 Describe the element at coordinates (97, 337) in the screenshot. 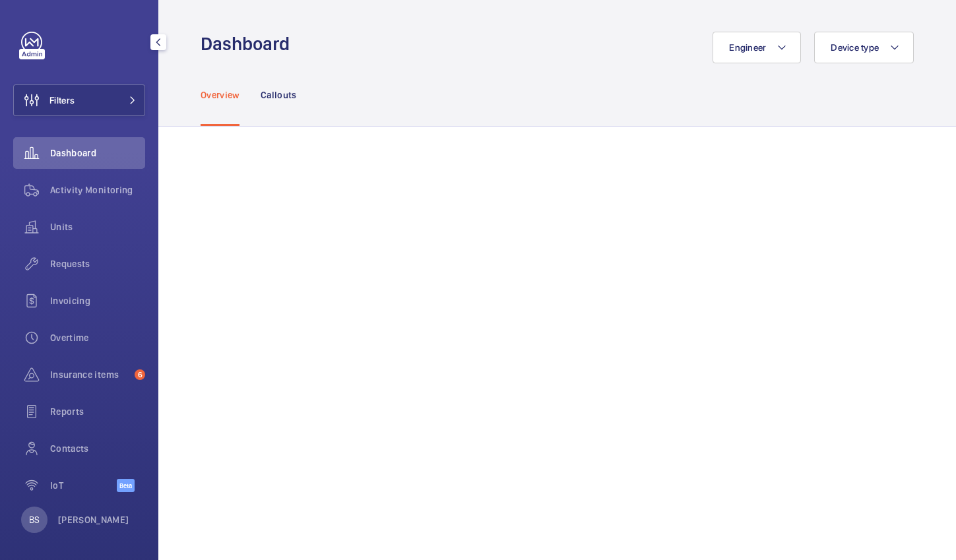

I see `span: Overtime` at that location.